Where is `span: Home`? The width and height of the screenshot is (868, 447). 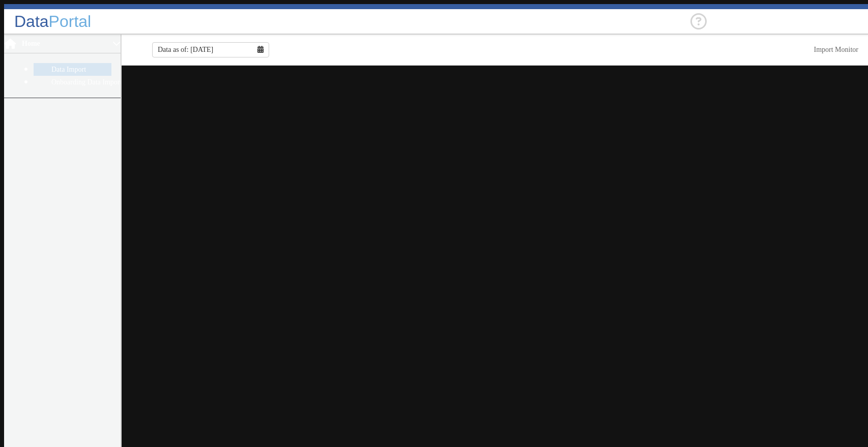 span: Home is located at coordinates (67, 44).